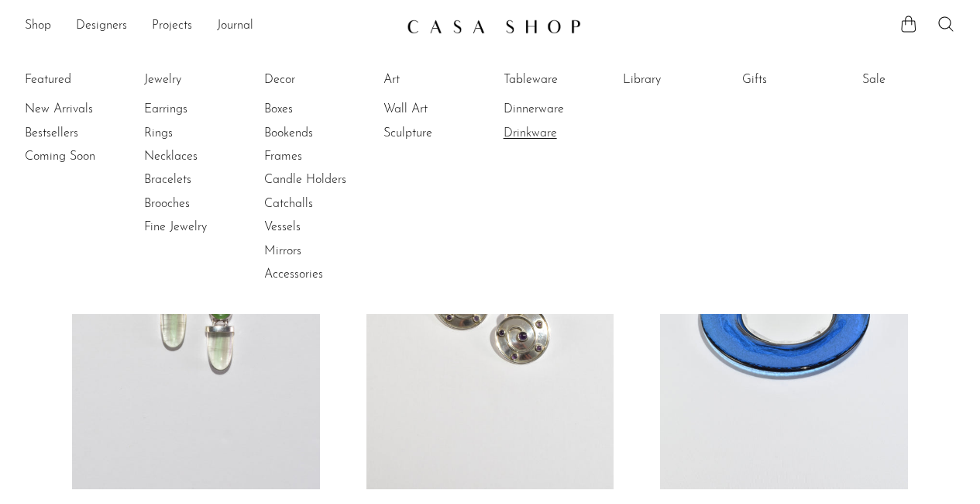  I want to click on a: Tableware, so click(562, 80).